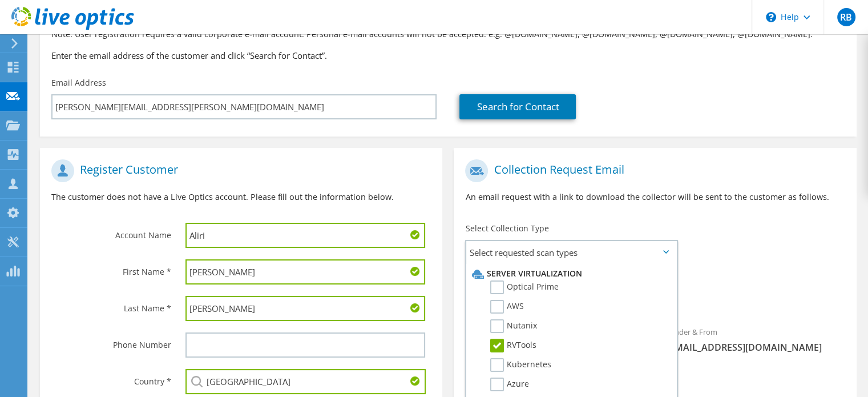 The height and width of the screenshot is (397, 868). I want to click on label: Azure, so click(510, 385).